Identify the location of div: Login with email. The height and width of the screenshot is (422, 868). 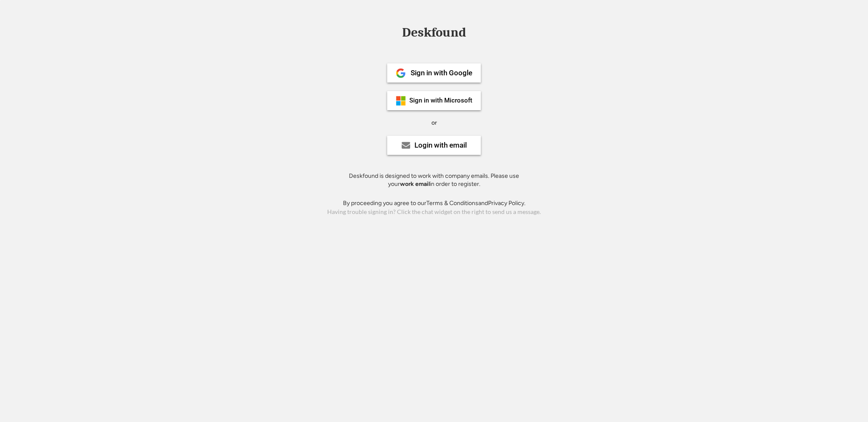
(440, 145).